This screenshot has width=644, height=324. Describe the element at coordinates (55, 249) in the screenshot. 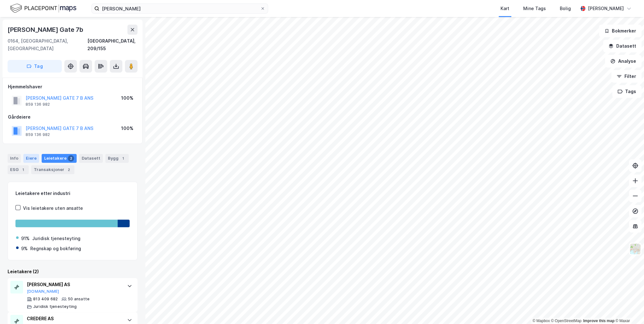

I see `div: Regnskap og bokføring` at that location.